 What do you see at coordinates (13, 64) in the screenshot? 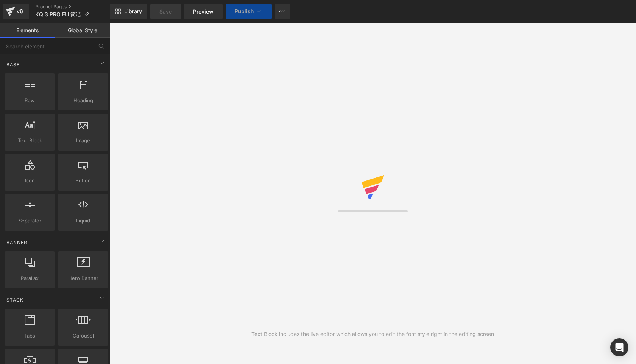
I see `span: Base` at bounding box center [13, 64].